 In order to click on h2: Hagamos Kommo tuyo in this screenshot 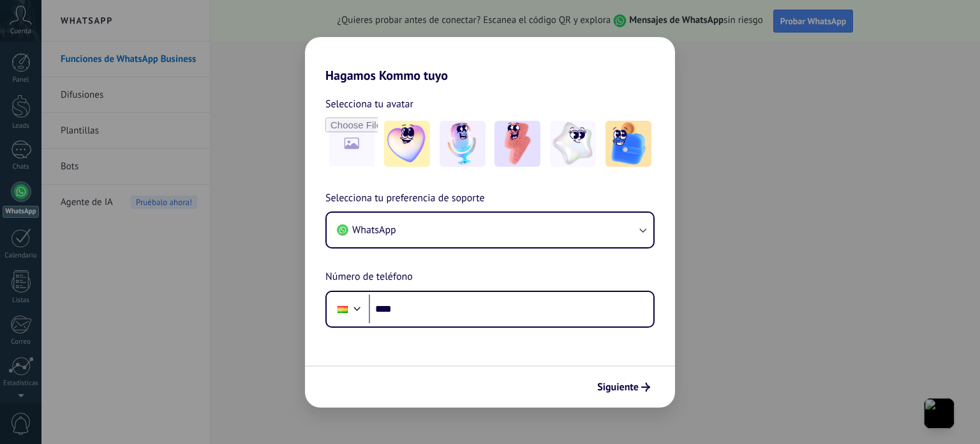, I will do `click(490, 60)`.